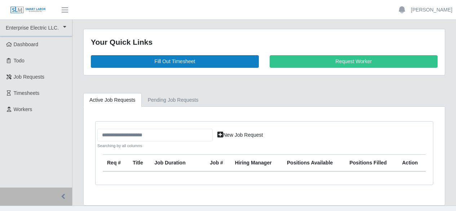 The height and width of the screenshot is (211, 456). Describe the element at coordinates (115, 163) in the screenshot. I see `th: Req #` at that location.